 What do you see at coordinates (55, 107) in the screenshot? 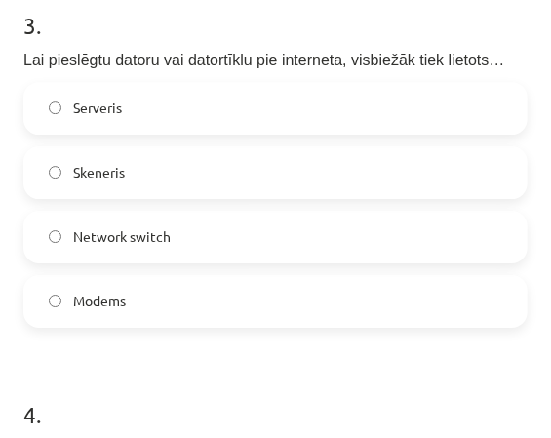
I see `input: Serveris` at bounding box center [55, 107].